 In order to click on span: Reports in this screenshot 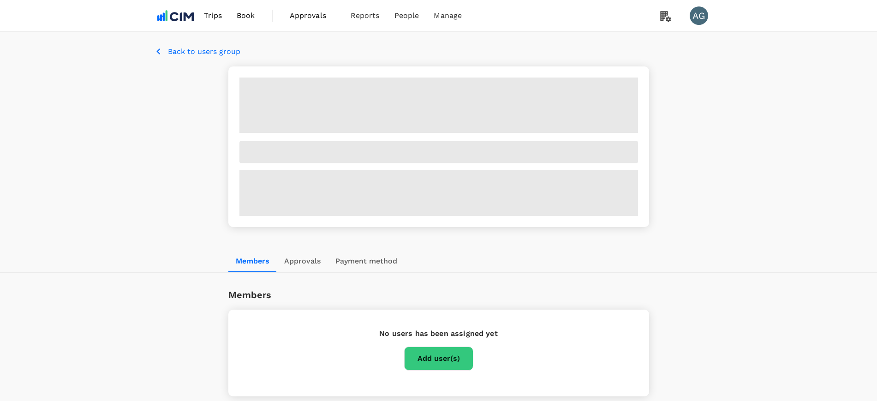, I will do `click(365, 16)`.